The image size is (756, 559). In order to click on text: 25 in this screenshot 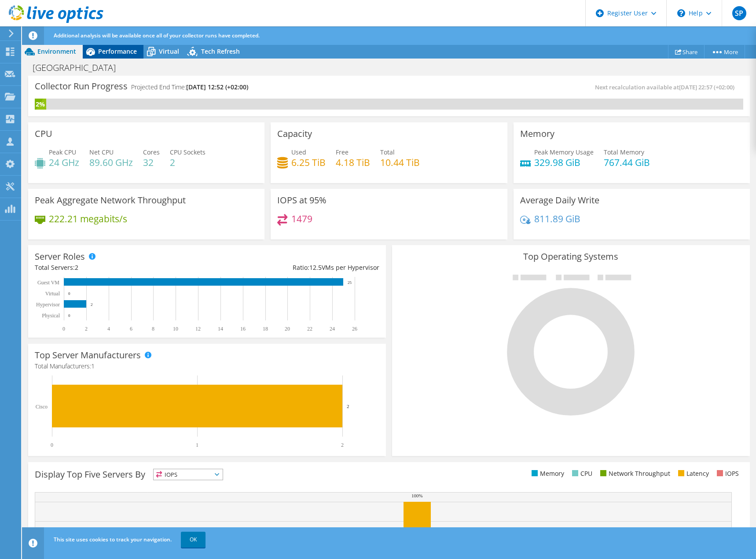, I will do `click(350, 282)`.